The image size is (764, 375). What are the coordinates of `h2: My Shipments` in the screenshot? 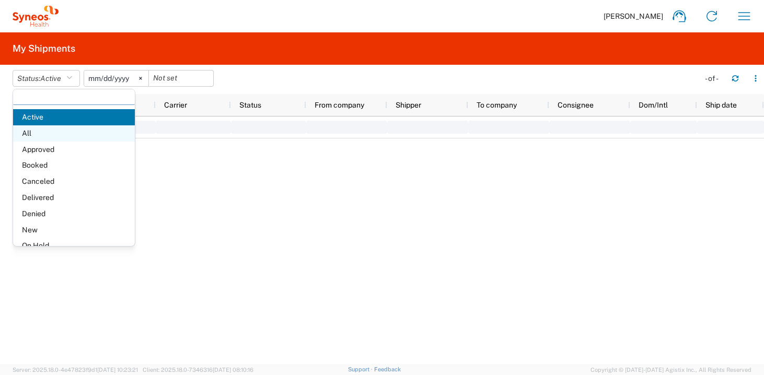 It's located at (44, 49).